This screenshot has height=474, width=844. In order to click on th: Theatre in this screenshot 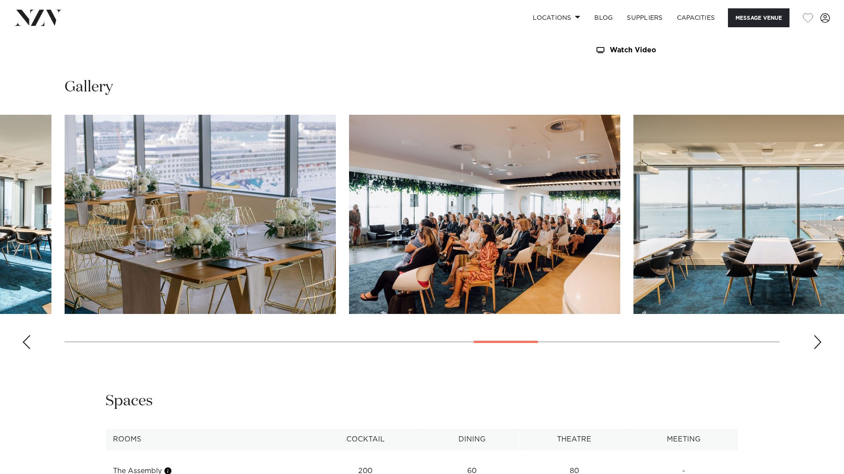, I will do `click(574, 439)`.